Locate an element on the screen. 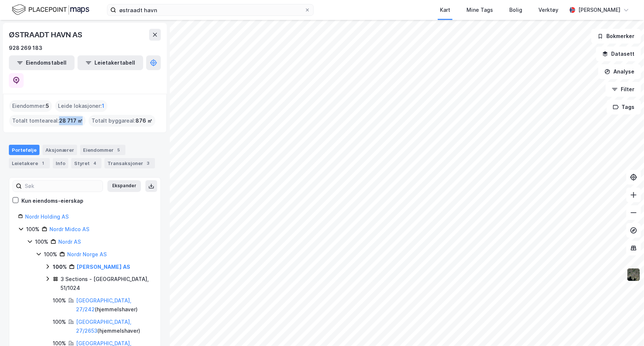  div: Kun eiendoms-eierskap is located at coordinates (52, 201).